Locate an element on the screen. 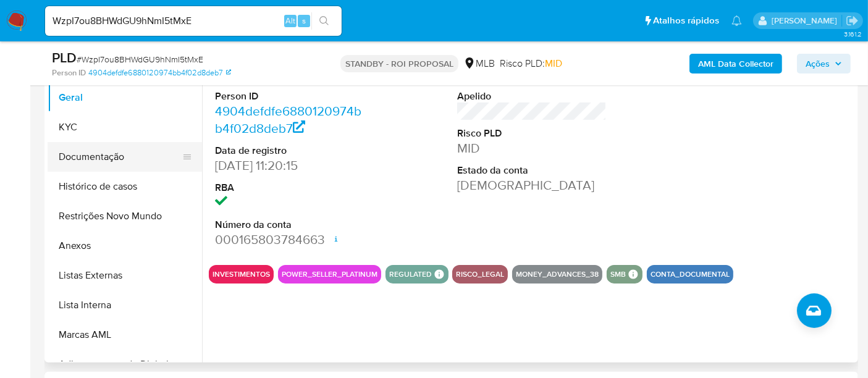 This screenshot has height=378, width=868. button: Histórico de casos is located at coordinates (125, 187).